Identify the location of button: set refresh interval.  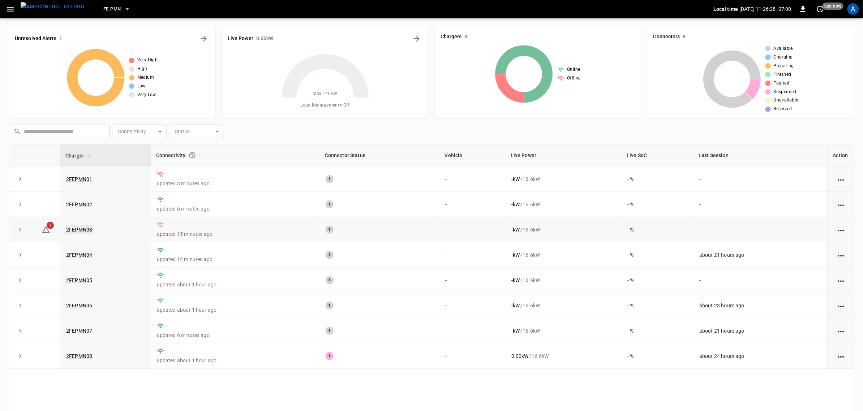
(820, 9).